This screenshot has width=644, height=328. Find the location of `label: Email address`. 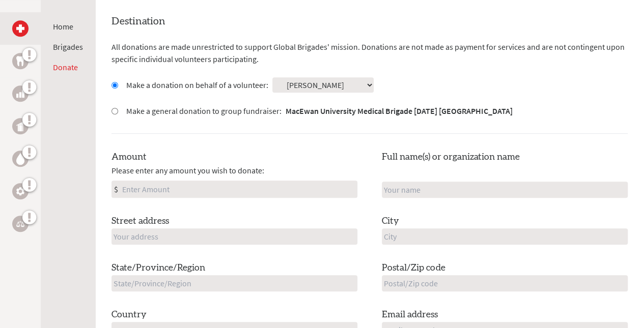

label: Email address is located at coordinates (410, 315).